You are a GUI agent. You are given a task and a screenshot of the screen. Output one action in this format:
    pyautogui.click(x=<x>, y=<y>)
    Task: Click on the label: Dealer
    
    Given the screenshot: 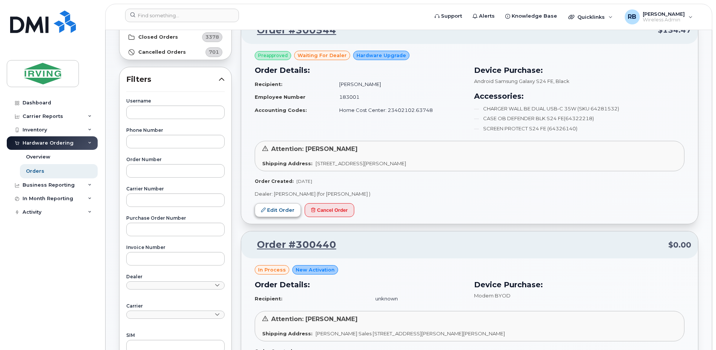 What is the action you would take?
    pyautogui.click(x=175, y=277)
    